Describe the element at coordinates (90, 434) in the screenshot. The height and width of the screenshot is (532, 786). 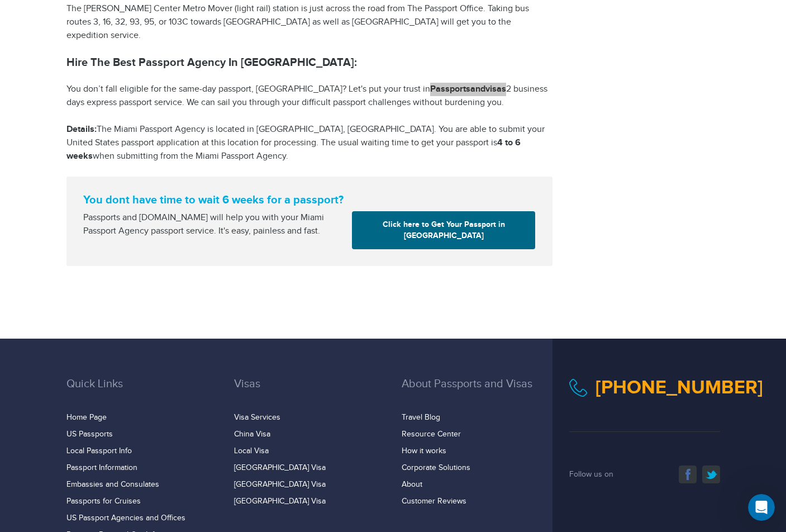
I see `a: US Passports` at that location.